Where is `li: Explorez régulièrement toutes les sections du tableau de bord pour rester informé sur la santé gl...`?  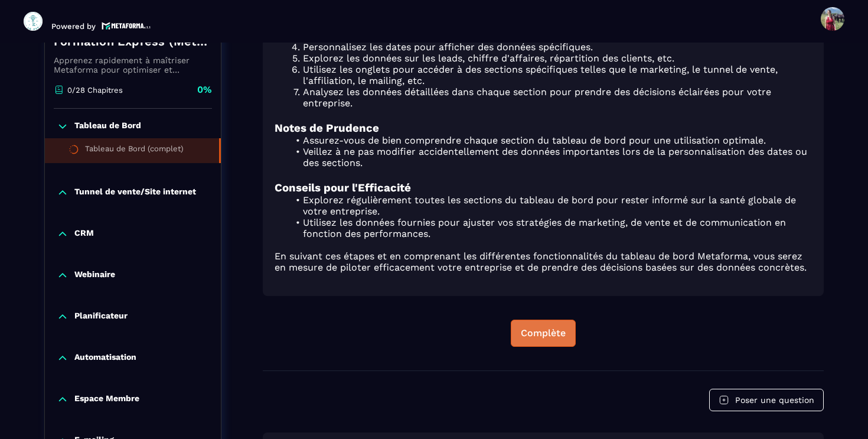 li: Explorez régulièrement toutes les sections du tableau de bord pour rester informé sur la santé gl... is located at coordinates (551, 206).